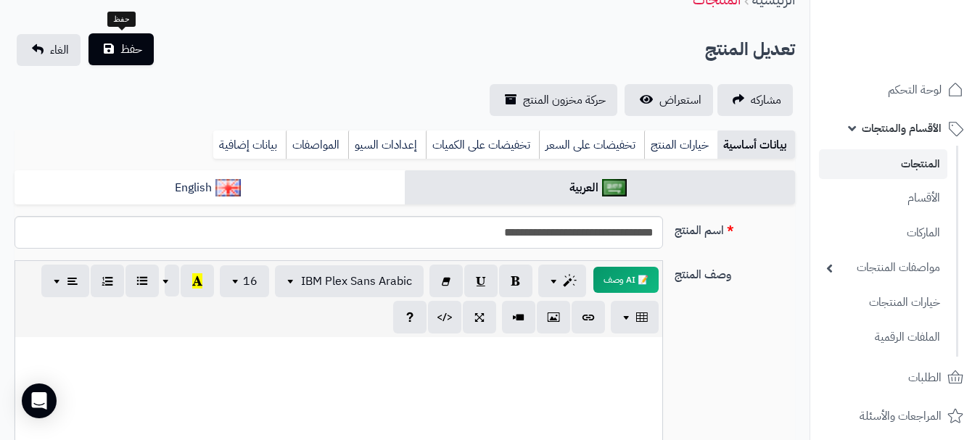  Describe the element at coordinates (553, 100) in the screenshot. I see `a: حركة مخزون المنتج` at that location.